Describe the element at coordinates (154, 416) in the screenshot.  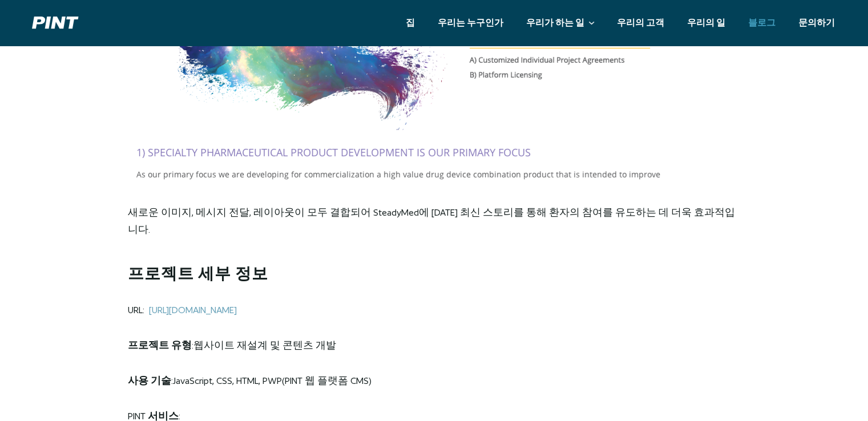
I see `font: PINT 서비스:` at that location.